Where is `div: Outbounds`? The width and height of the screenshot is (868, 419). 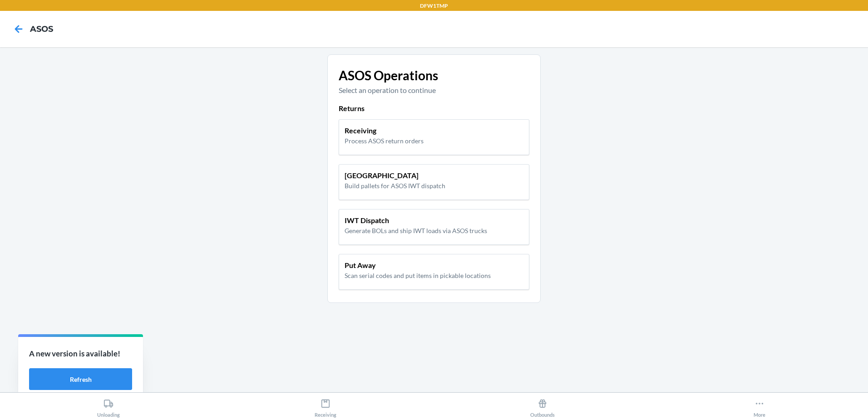 div: Outbounds is located at coordinates (542, 406).